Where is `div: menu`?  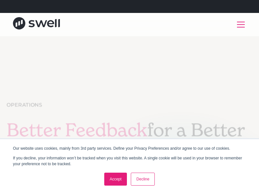 div: menu is located at coordinates (240, 25).